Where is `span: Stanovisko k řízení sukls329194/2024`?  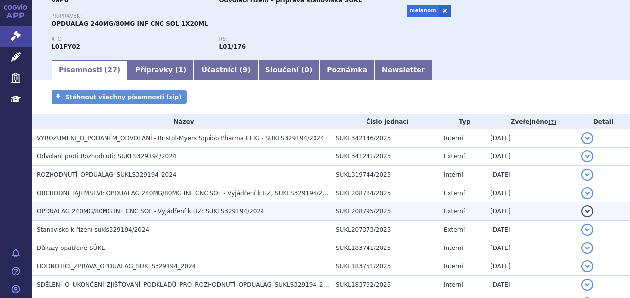 span: Stanovisko k řízení sukls329194/2024 is located at coordinates (93, 230).